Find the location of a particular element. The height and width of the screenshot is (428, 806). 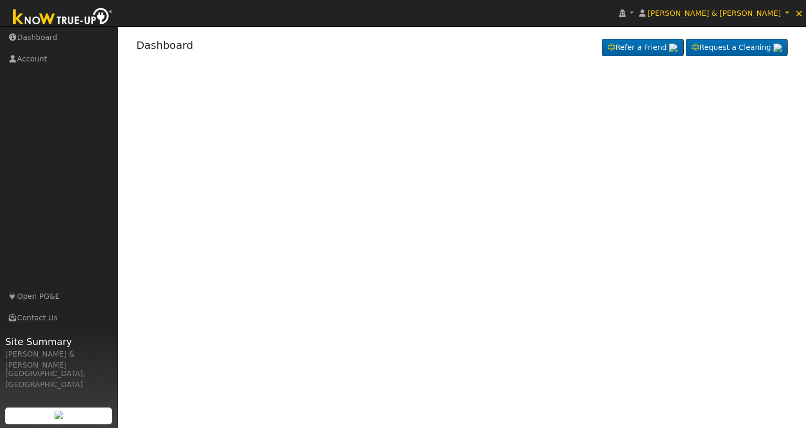

img: Know True-Up is located at coordinates (63, 17).